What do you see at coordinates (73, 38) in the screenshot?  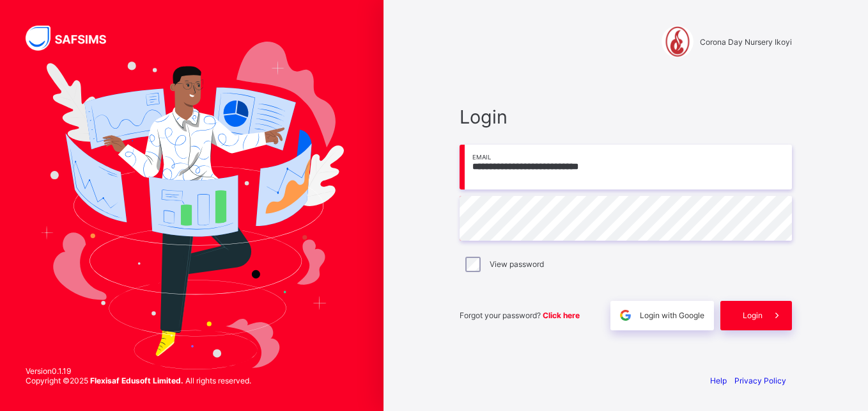 I see `img: SAFSIMS Logo` at bounding box center [73, 38].